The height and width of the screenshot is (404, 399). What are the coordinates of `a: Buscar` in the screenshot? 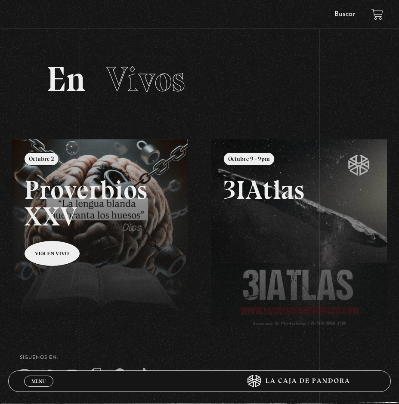 It's located at (345, 14).